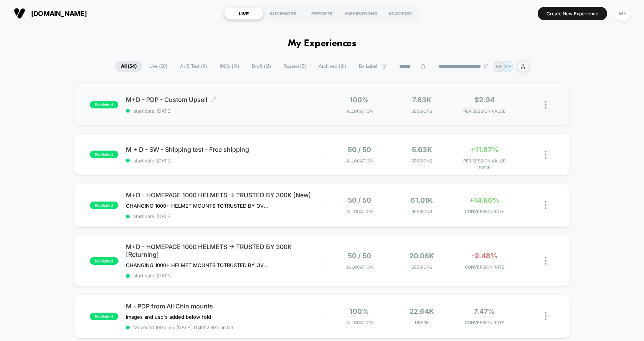 The width and height of the screenshot is (644, 341). What do you see at coordinates (422, 100) in the screenshot?
I see `span: 7.63k` at bounding box center [422, 100].